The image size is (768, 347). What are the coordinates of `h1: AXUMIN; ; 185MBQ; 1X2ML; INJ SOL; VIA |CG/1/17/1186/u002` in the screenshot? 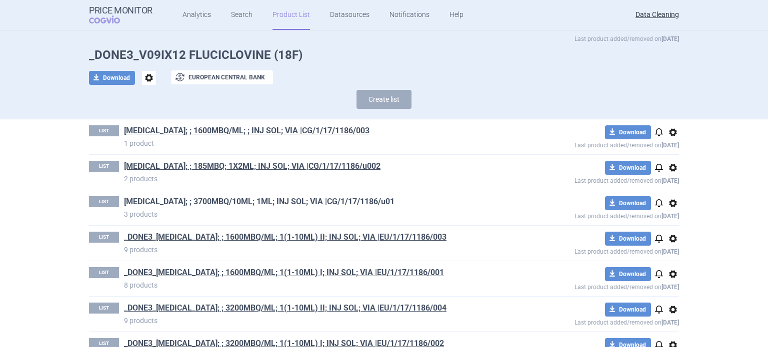 It's located at (313, 167).